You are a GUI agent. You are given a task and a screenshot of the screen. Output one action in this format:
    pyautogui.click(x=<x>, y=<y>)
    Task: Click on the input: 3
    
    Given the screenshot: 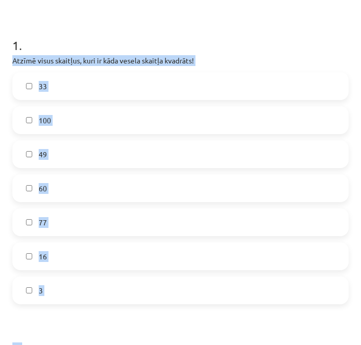 What is the action you would take?
    pyautogui.click(x=29, y=290)
    